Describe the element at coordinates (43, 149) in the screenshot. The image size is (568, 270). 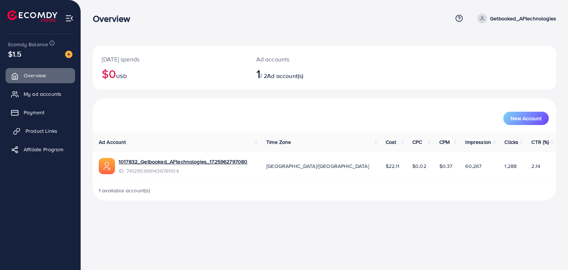
I see `span: Affiliate Program` at that location.